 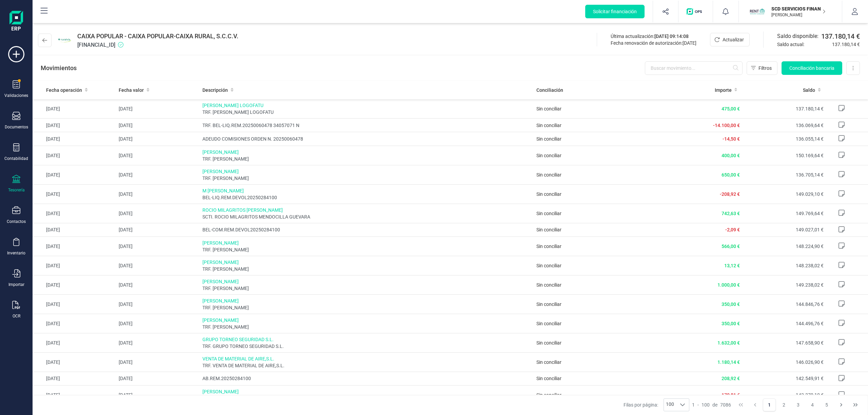 What do you see at coordinates (17, 222) in the screenshot?
I see `div: Contactos` at bounding box center [17, 222].